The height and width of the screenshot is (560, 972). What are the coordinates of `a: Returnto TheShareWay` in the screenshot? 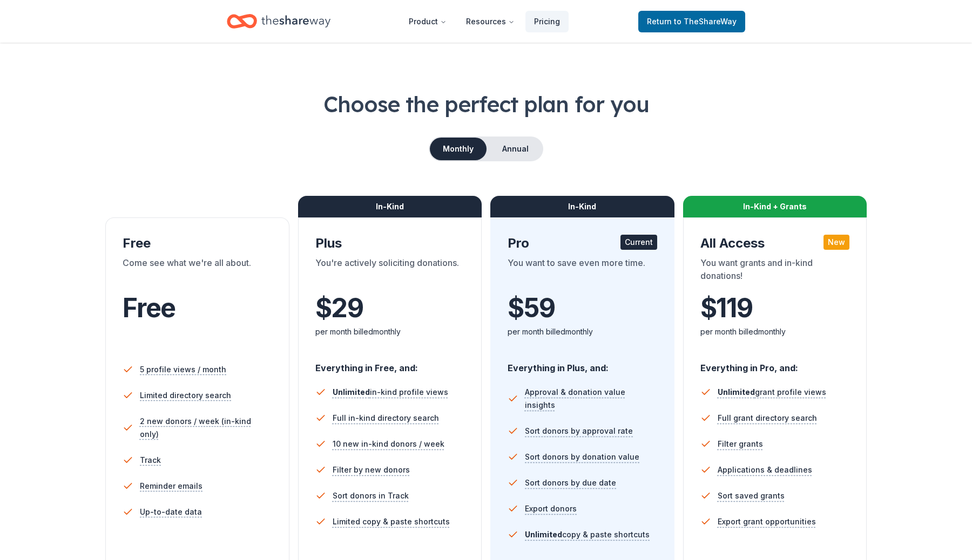 It's located at (692, 22).